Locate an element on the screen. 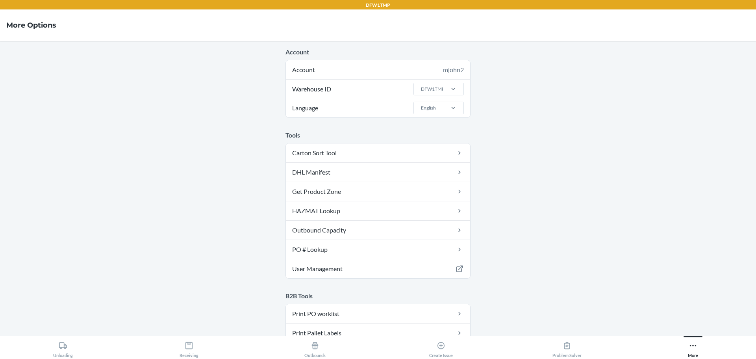 The image size is (756, 359). a: Print PO worklist is located at coordinates (378, 314).